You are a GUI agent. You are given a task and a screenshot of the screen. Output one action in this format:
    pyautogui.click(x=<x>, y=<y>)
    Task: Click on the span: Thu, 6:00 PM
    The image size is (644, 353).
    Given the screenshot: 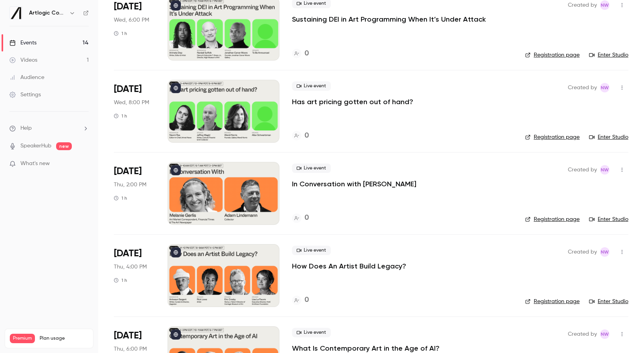 What is the action you would take?
    pyautogui.click(x=130, y=349)
    